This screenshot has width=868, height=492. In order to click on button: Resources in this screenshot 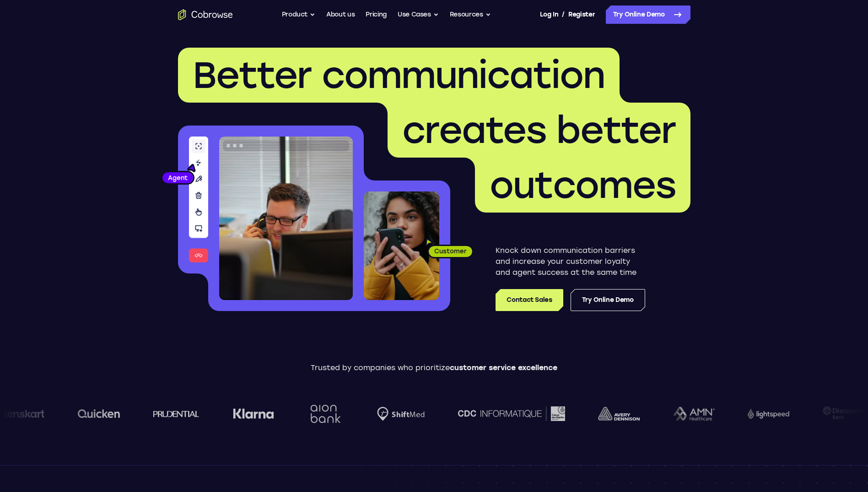, I will do `click(470, 15)`.